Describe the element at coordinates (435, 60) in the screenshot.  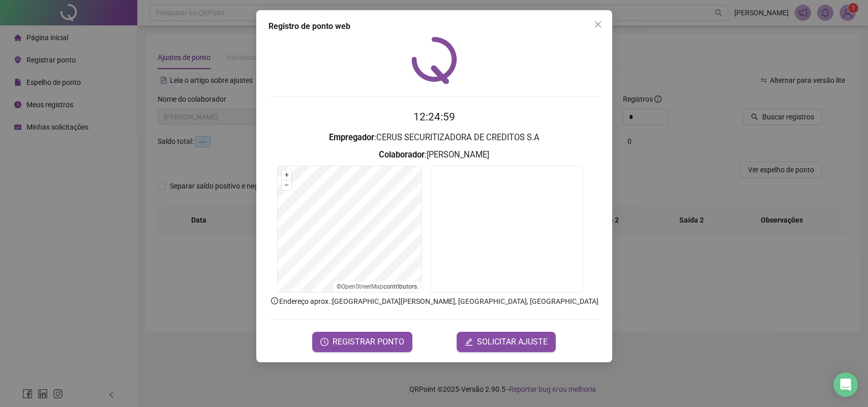
I see `img: QRPoint` at that location.